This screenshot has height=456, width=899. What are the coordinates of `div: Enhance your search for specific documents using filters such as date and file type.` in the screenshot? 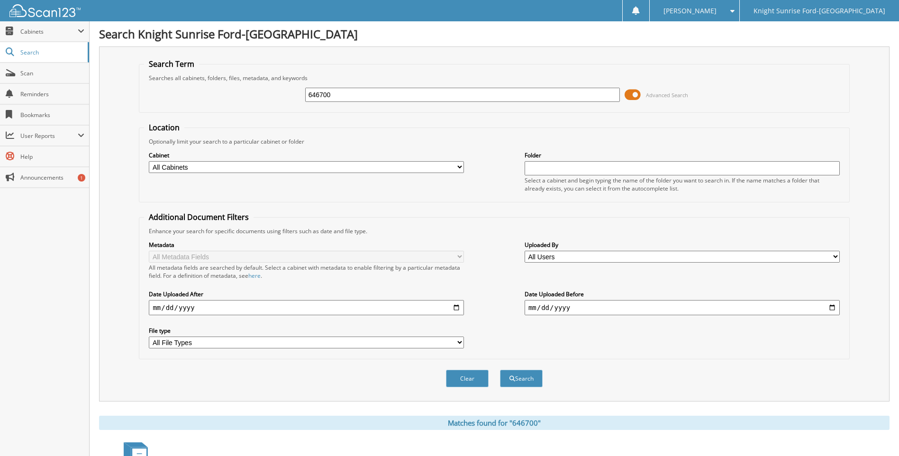 It's located at (494, 231).